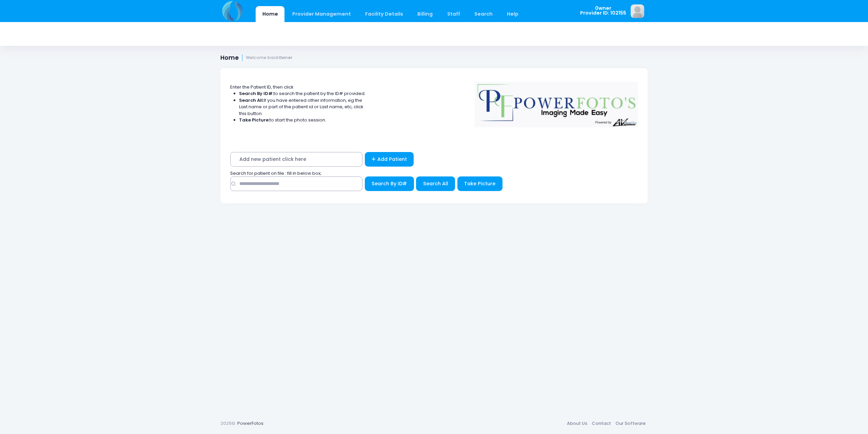 Image resolution: width=868 pixels, height=434 pixels. Describe the element at coordinates (603, 10) in the screenshot. I see `span: 0wner Provider ID: 102155` at that location.